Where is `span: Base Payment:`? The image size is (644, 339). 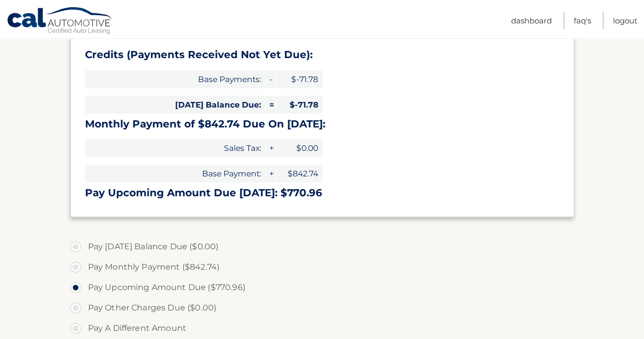
span: Base Payment: is located at coordinates (175, 173).